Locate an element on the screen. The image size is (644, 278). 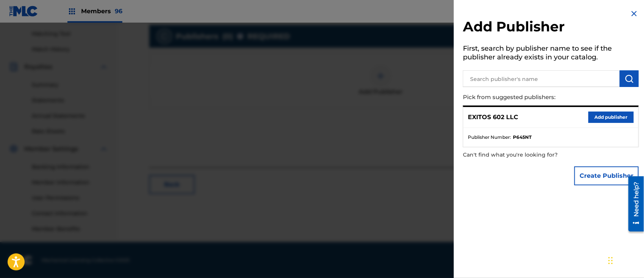
button: Create Publisher is located at coordinates (607, 176).